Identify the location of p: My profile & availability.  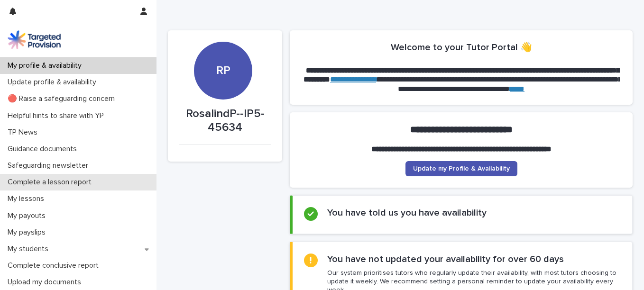
(47, 65).